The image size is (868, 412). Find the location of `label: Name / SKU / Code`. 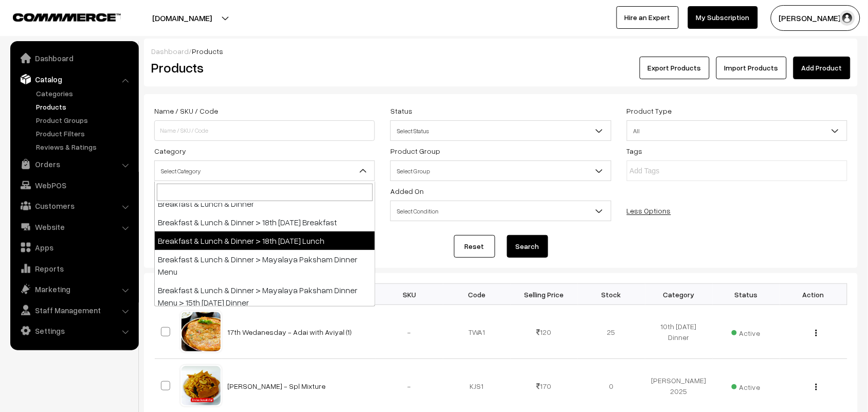

label: Name / SKU / Code is located at coordinates (186, 111).